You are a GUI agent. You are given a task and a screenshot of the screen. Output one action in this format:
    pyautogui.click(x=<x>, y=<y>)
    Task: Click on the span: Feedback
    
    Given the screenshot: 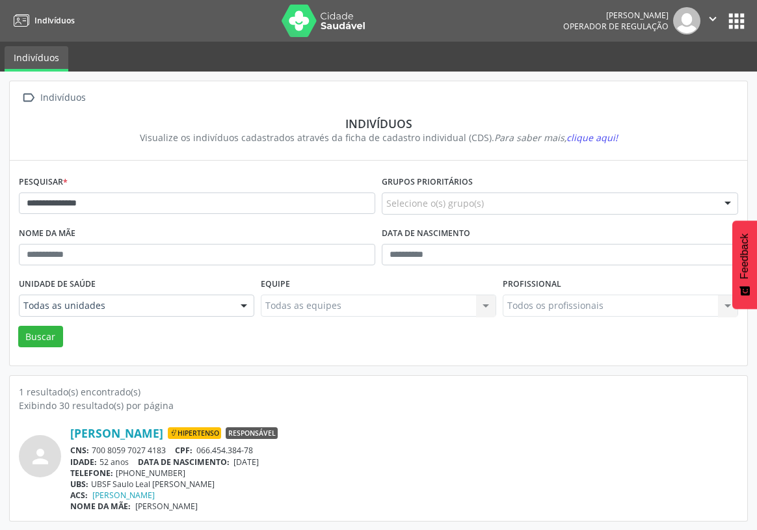 What is the action you would take?
    pyautogui.click(x=745, y=256)
    